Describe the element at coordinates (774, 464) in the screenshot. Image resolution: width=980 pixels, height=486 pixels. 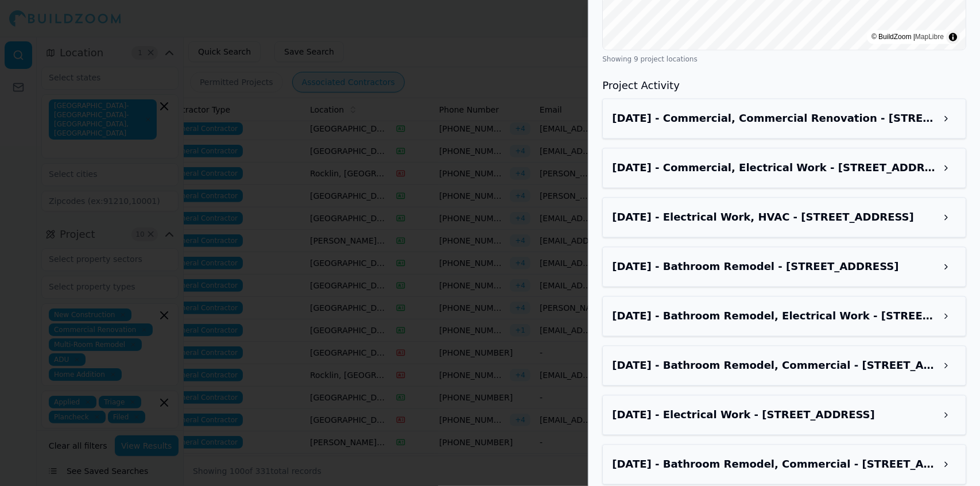
I see `h3: May 20, 2025 - Bathroom Remodel, Commercial - 1227 Striker Ave, Sacramento, CA, 95834` at that location.